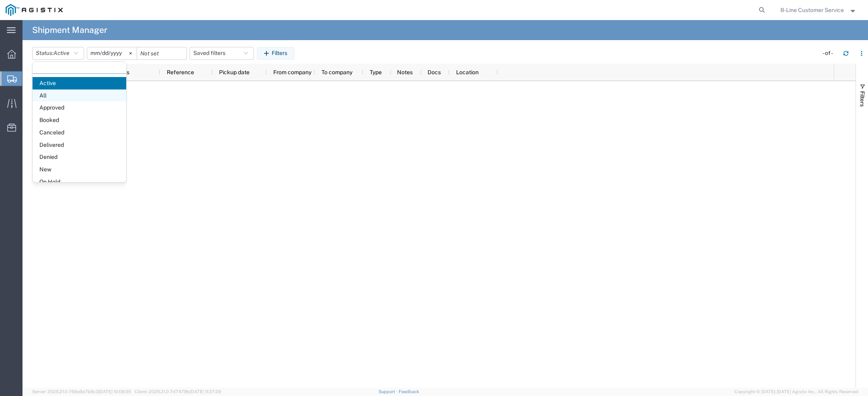 The image size is (868, 396). Describe the element at coordinates (404, 72) in the screenshot. I see `span: Notes` at that location.